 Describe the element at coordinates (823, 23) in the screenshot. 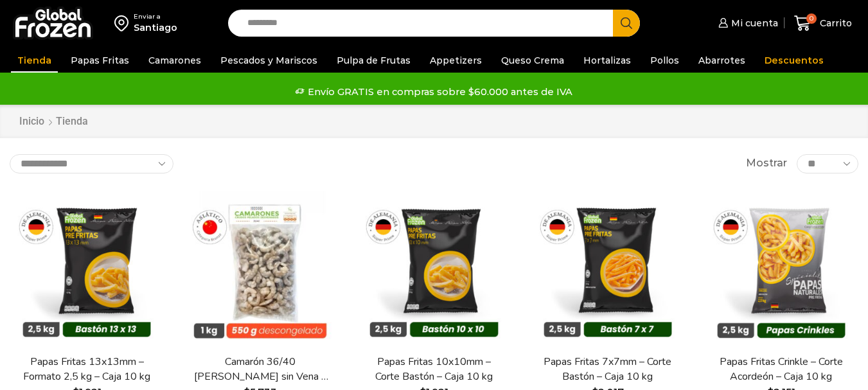

I see `a: 0 Carrito` at that location.